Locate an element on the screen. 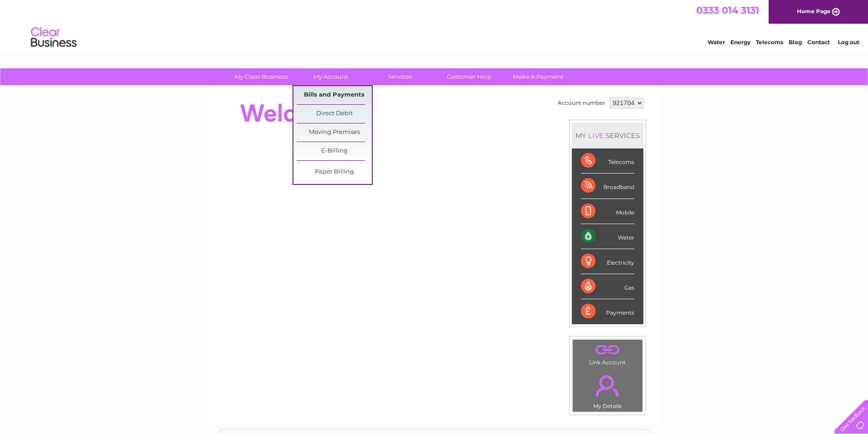 The height and width of the screenshot is (434, 868). a: Make A Payment is located at coordinates (538, 76).